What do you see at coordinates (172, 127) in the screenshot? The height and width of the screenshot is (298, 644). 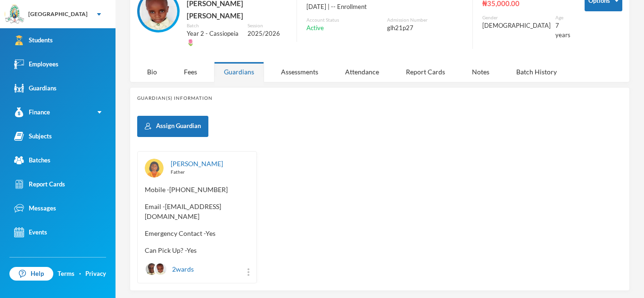 I see `button: Assign Guardian` at bounding box center [172, 127].